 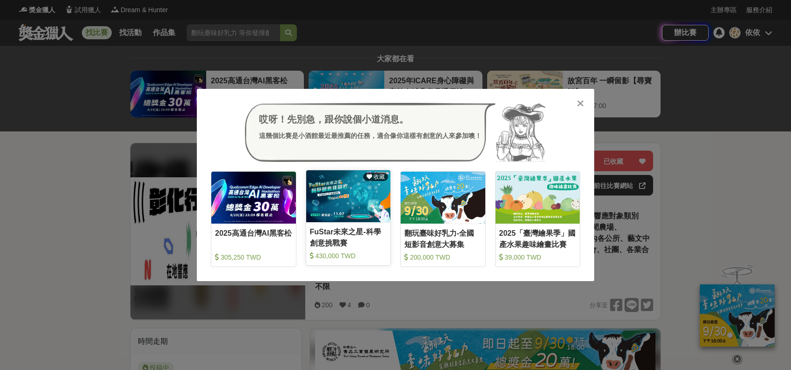 What do you see at coordinates (537, 238) in the screenshot?
I see `div: 2025「臺灣繪果季」國產水果趣味繪畫比賽` at bounding box center [537, 238].